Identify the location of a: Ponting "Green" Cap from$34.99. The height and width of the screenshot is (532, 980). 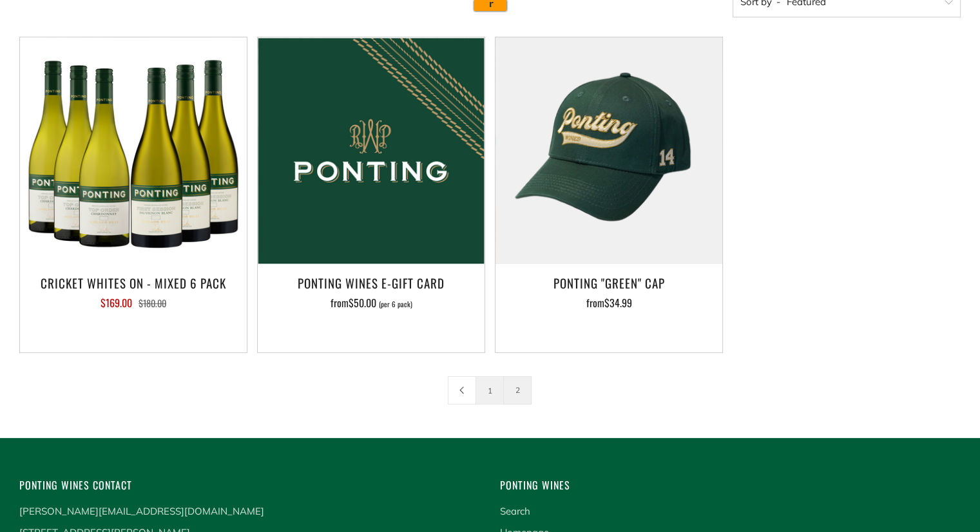
(609, 304).